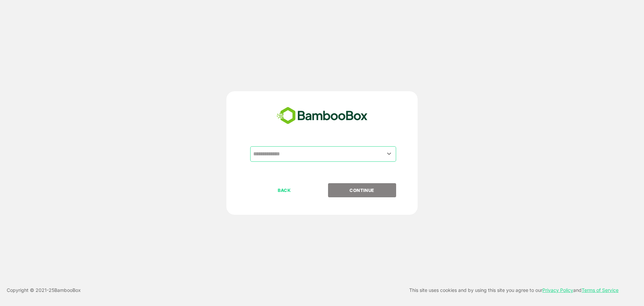  Describe the element at coordinates (362, 190) in the screenshot. I see `p: CONTINUE` at that location.